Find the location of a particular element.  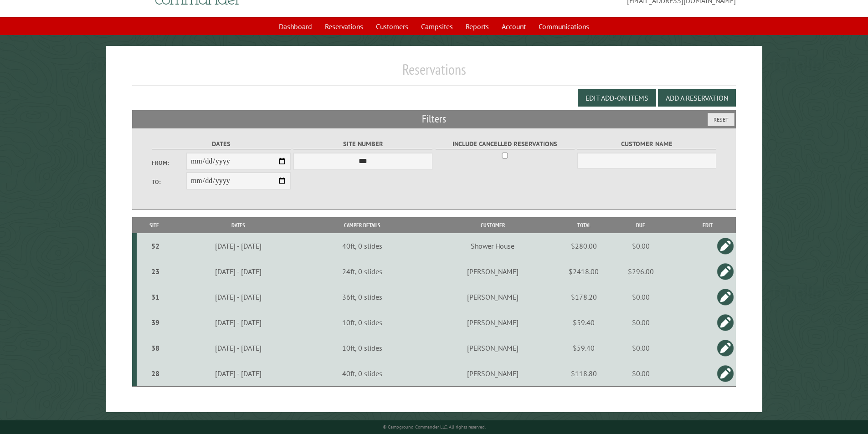

a: Dashboard is located at coordinates (295, 26).